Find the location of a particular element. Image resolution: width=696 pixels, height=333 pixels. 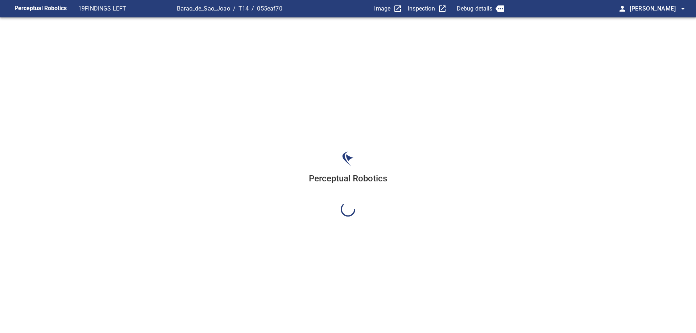

p: Debug details is located at coordinates (474, 9).